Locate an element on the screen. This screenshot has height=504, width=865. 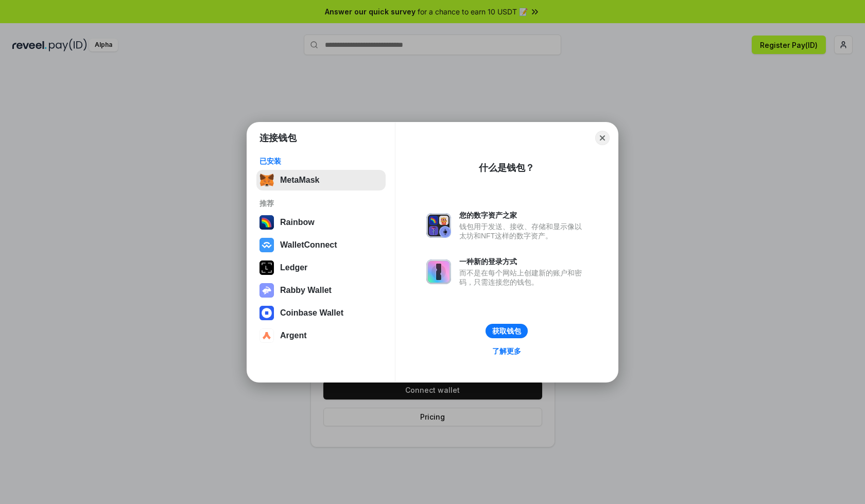
img: svg+xml,%3Csvg%20fill%3D%22none%22%20height%3D%2233%22%20viewBox%3D%220%200%2035%2033%22%20width%... is located at coordinates (267, 180).